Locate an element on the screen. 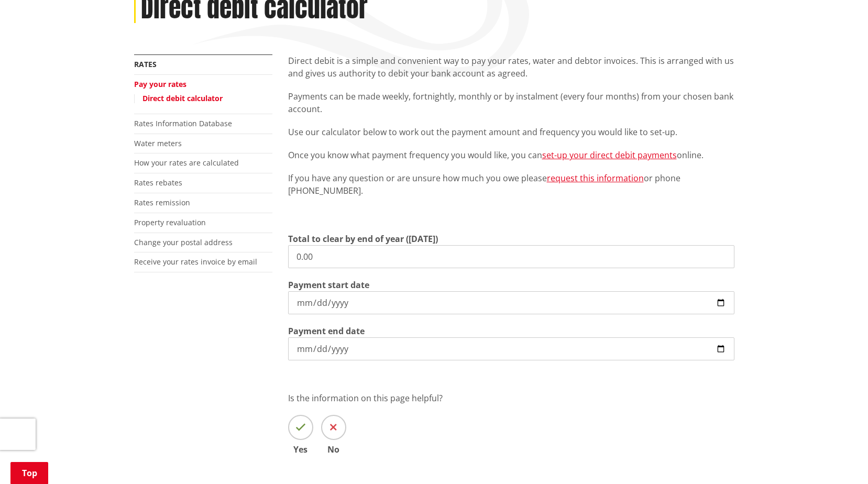 The image size is (868, 484). a: Direct debit calculator is located at coordinates (182, 98).